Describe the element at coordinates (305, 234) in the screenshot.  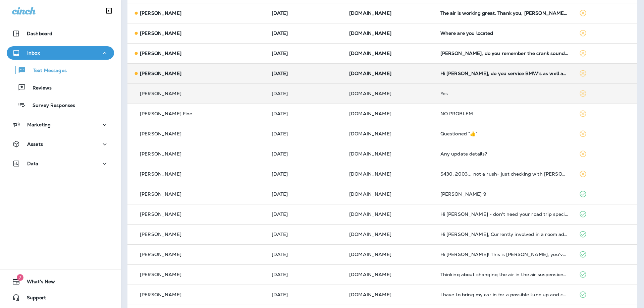
I see `p: Aug 19, 2025 03:45 PM` at that location.